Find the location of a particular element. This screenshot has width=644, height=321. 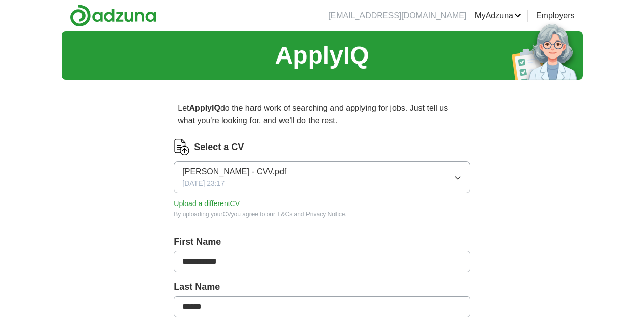

a: Privacy Notice is located at coordinates (325, 214).